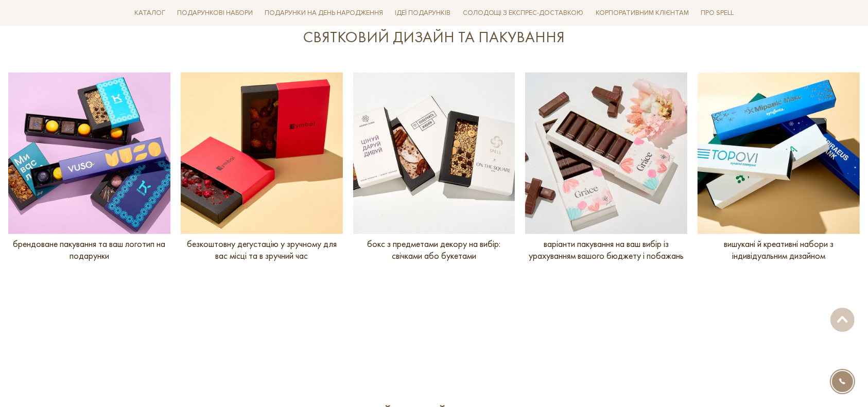 The width and height of the screenshot is (868, 407). What do you see at coordinates (215, 13) in the screenshot?
I see `a: Подарункові набори` at bounding box center [215, 13].